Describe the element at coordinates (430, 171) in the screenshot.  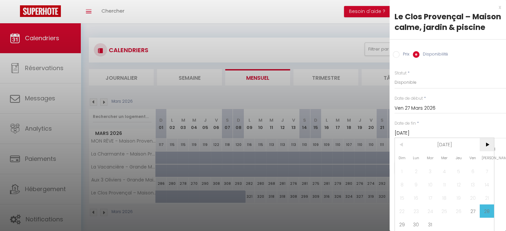
I see `span: 3` at that location.